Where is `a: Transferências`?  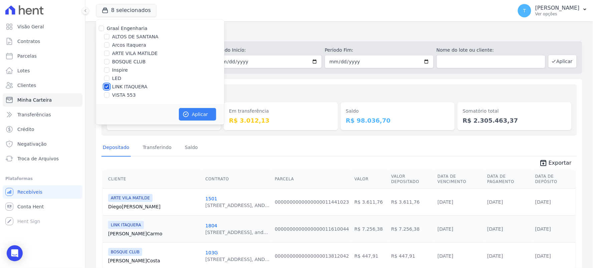
a: Transferências is located at coordinates (42, 115).